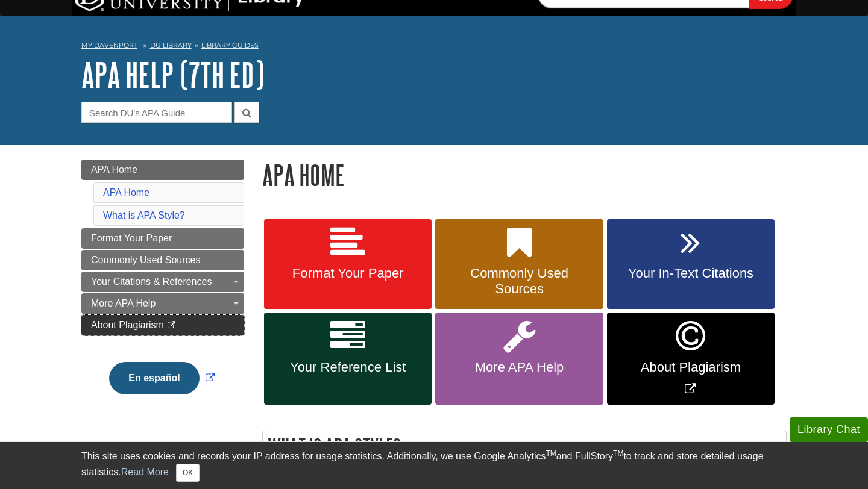 This screenshot has width=868, height=489. Describe the element at coordinates (434, 466) in the screenshot. I see `div: This site uses cookies and records your IP address for usage statistics. Additionally, we use Goo...` at that location.